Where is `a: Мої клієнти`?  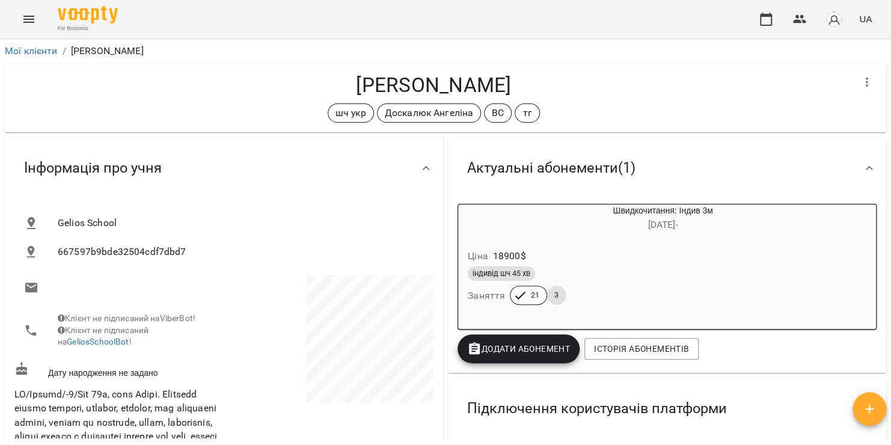 a: Мої клієнти is located at coordinates (31, 51).